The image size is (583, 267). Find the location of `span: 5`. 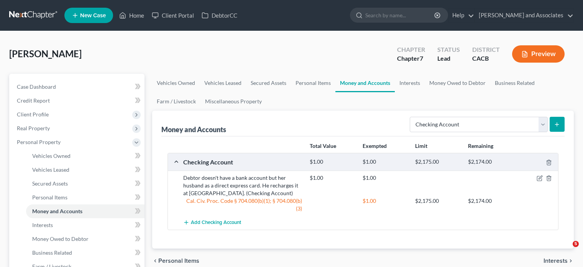

span: 5 is located at coordinates (576, 244).